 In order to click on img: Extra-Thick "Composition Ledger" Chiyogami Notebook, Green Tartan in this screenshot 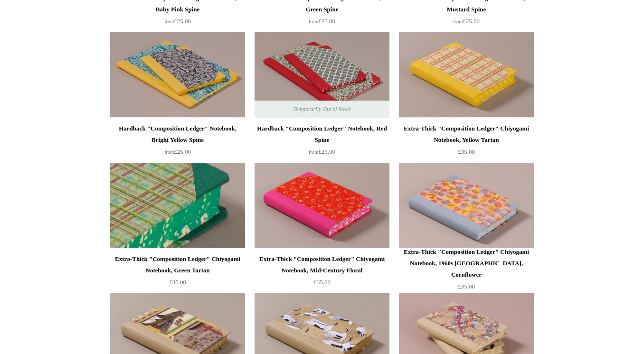, I will do `click(178, 206)`.